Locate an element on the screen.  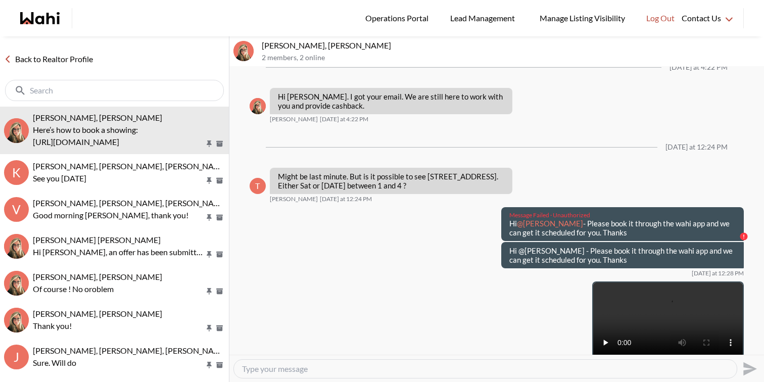
p: Hi - Please book it through the wahi app and we can get it scheduled for you. Thanks is located at coordinates (623, 228).